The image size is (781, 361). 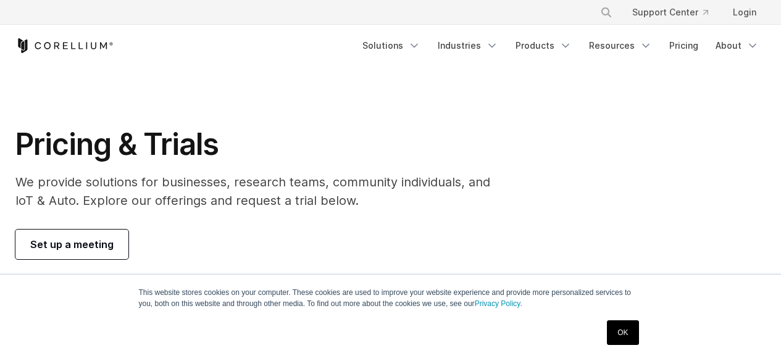 What do you see at coordinates (72, 245) in the screenshot?
I see `a: Set up a meeting` at bounding box center [72, 245].